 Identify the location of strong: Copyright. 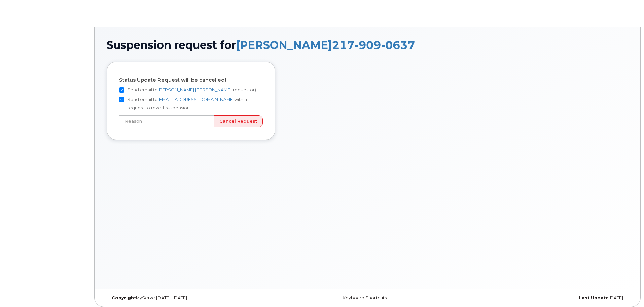
(124, 298).